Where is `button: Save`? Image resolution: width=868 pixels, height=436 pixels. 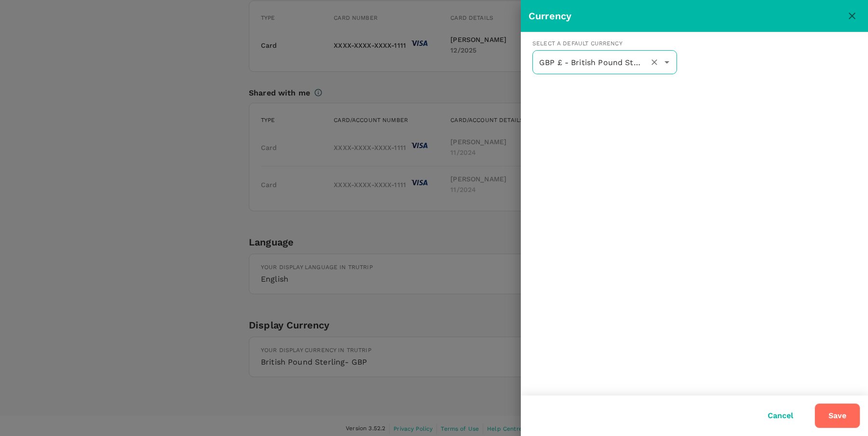 button: Save is located at coordinates (837, 416).